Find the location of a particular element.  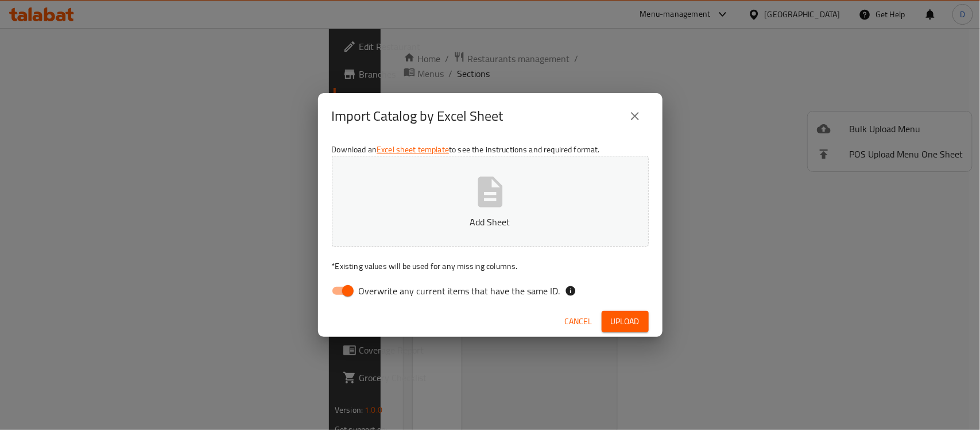

button: Upload is located at coordinates (625, 321).